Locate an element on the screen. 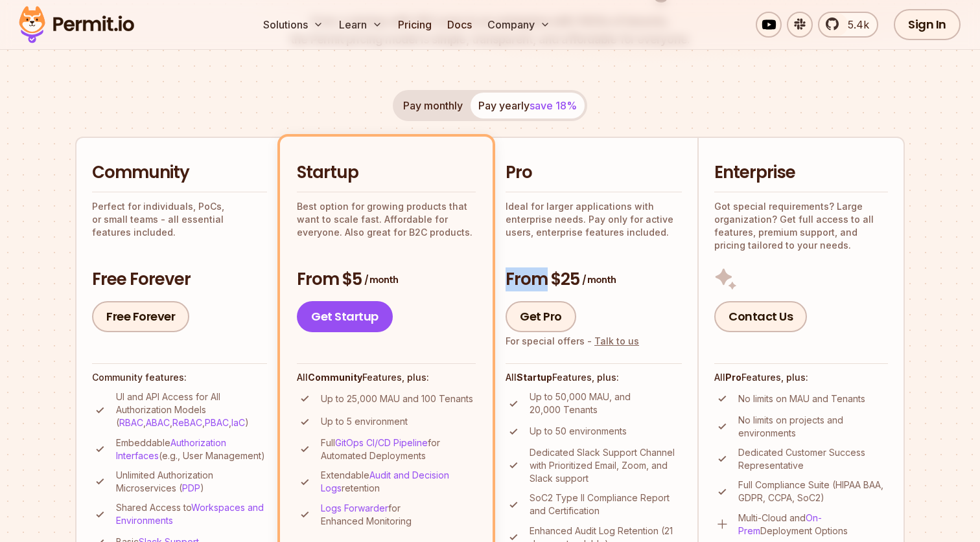  a: GitOps CI/CD Pipeline is located at coordinates (381, 442).